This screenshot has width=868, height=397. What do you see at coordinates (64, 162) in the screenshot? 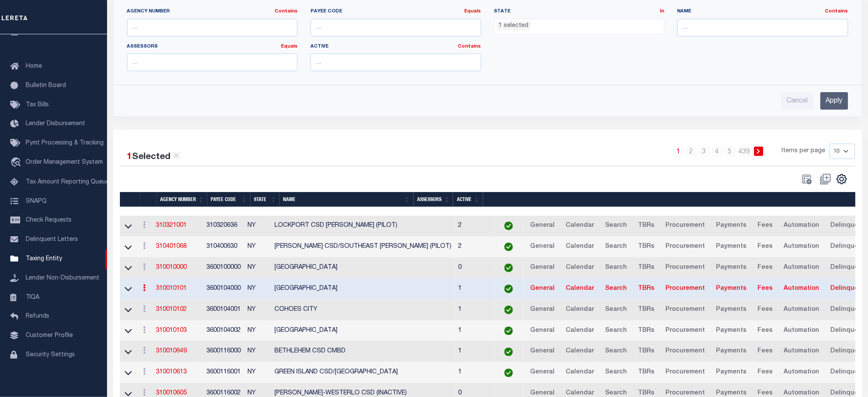
I see `span: Order Management System` at bounding box center [64, 162].